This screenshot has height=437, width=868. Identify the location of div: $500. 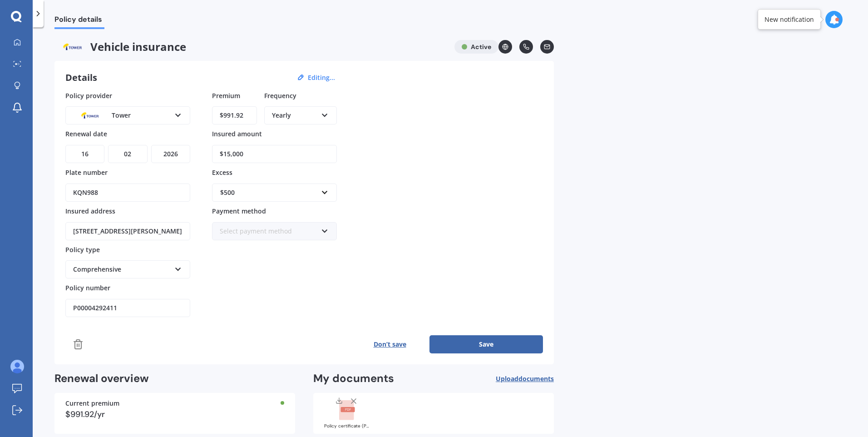
(269, 193).